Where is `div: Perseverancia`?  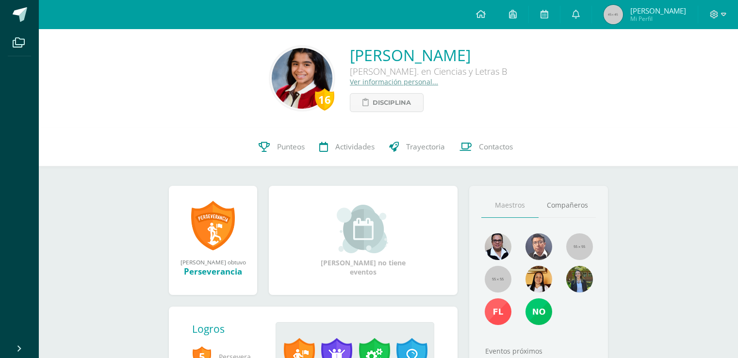
div: Perseverancia is located at coordinates (213, 271).